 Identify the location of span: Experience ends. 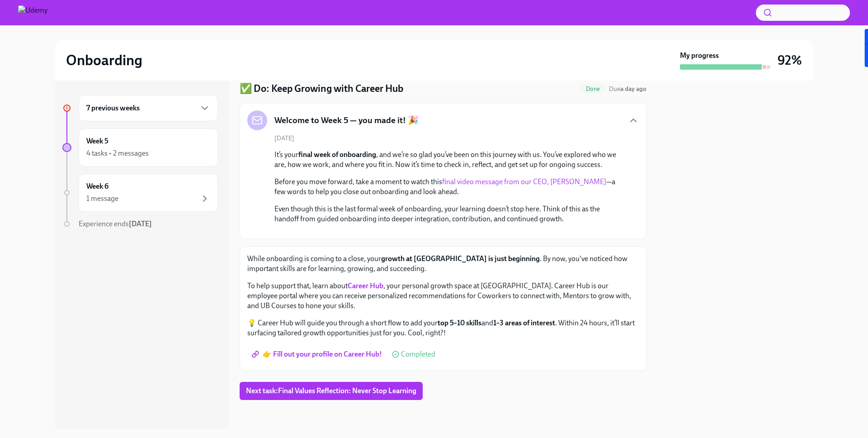
(115, 223).